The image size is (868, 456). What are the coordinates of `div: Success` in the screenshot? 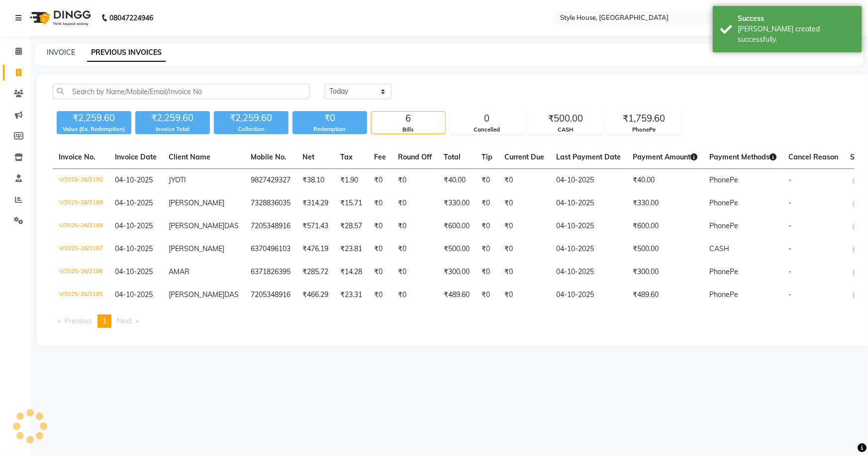 It's located at (797, 18).